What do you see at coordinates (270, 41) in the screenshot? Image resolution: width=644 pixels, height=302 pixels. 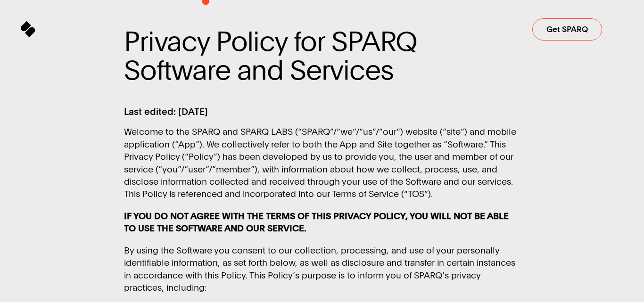 I see `span: Privacy Policy for SPARQ` at bounding box center [270, 41].